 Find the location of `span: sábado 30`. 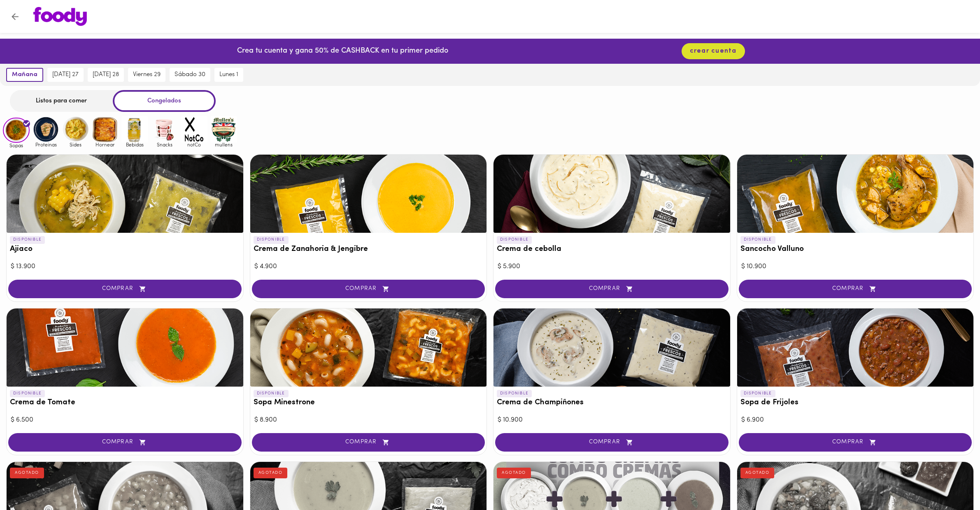

span: sábado 30 is located at coordinates (190, 75).